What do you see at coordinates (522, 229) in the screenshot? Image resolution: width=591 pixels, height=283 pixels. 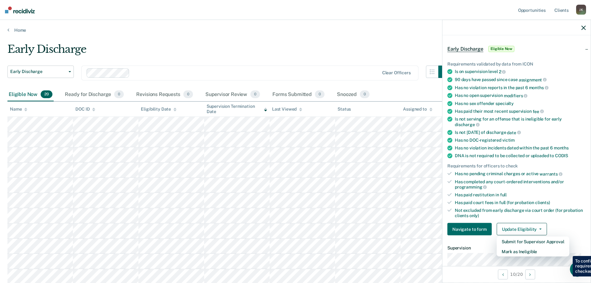 I see `button: Update Eligibility` at bounding box center [522, 229].